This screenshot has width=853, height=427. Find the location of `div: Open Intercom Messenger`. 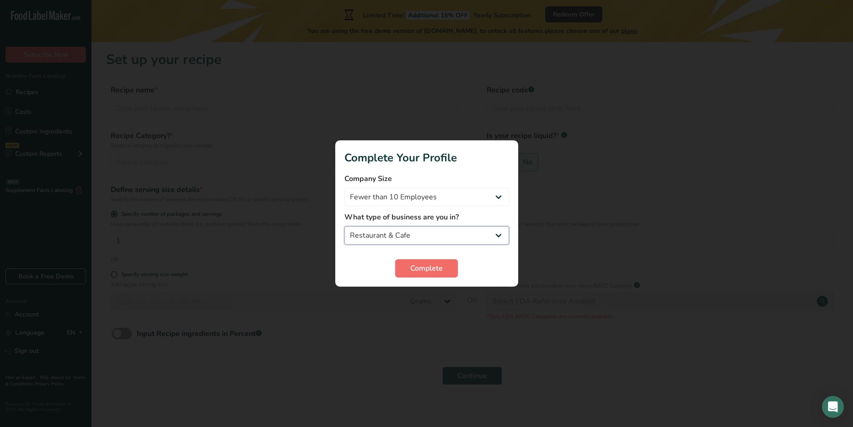

div: Open Intercom Messenger is located at coordinates (833, 407).